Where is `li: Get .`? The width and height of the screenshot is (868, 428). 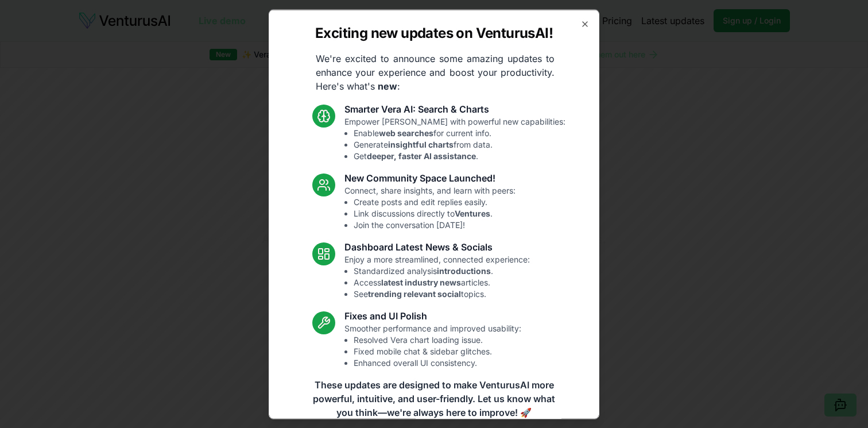
li: Get . is located at coordinates (459, 156).